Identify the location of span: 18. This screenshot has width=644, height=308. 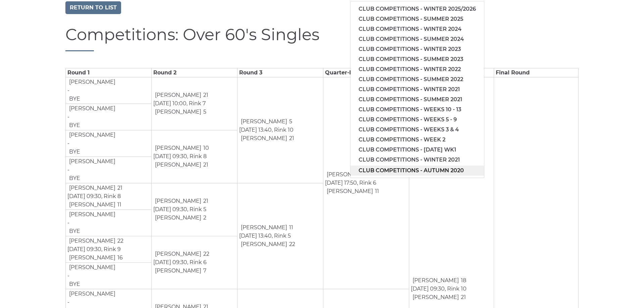
(463, 280).